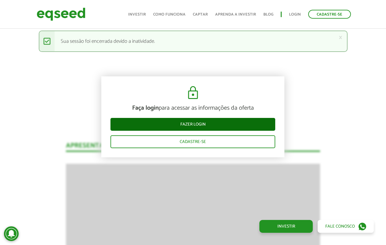  Describe the element at coordinates (145, 108) in the screenshot. I see `strong: Faça login` at that location.